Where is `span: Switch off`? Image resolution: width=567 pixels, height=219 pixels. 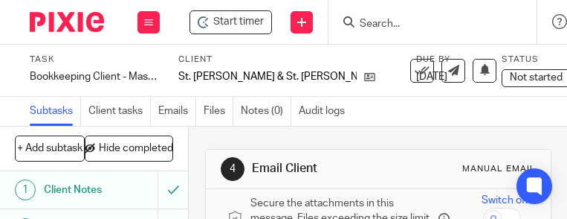
span: Switch off is located at coordinates (505, 200).